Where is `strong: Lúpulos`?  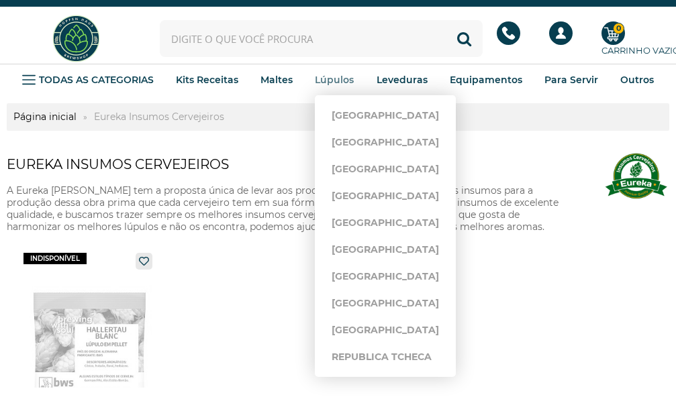
strong: Lúpulos is located at coordinates (334, 80).